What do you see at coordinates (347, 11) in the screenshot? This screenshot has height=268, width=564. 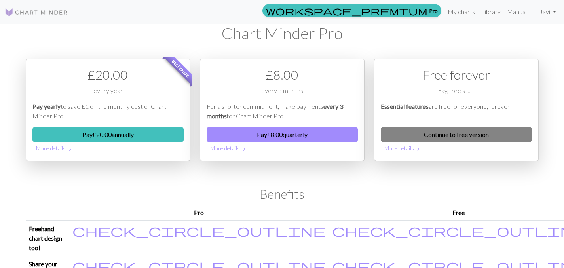 I see `span: workspace_premium` at bounding box center [347, 11].